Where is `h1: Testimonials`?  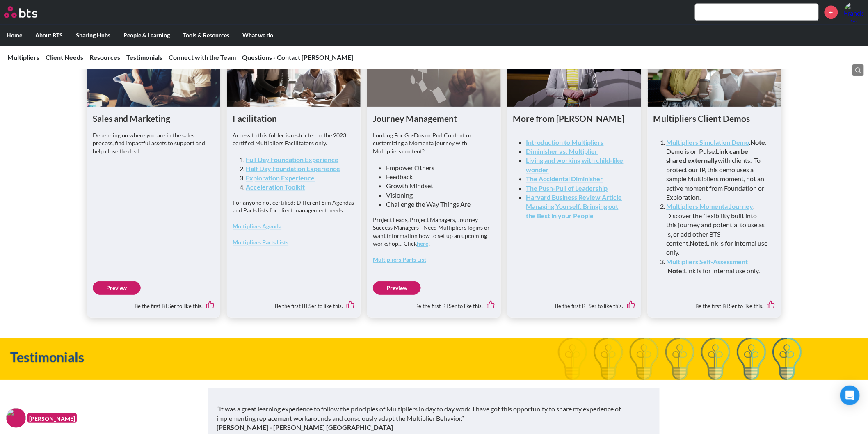
h1: Testimonials is located at coordinates (307, 357).